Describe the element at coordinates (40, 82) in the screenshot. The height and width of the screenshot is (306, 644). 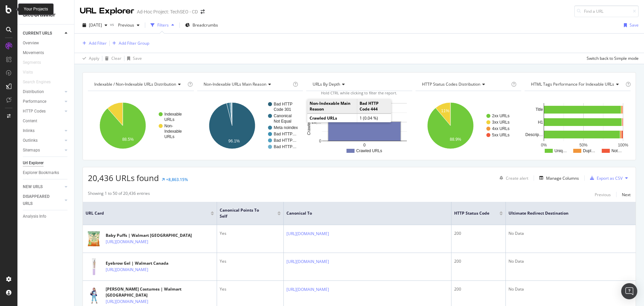
I see `a: Search Engines` at that location.